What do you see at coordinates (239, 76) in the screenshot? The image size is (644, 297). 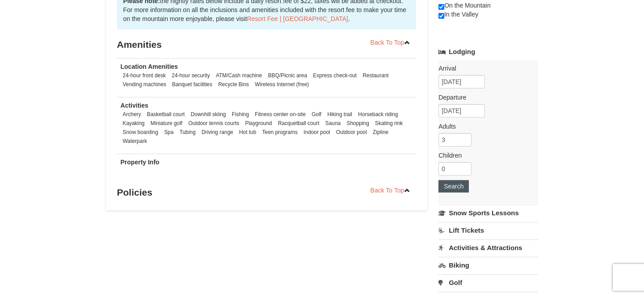 I see `li: ATM/Cash machine` at bounding box center [239, 76].